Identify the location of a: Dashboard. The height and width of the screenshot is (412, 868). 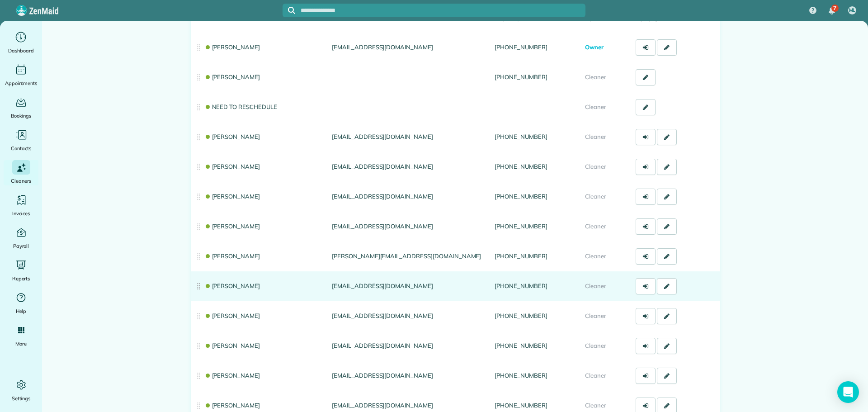
(21, 42).